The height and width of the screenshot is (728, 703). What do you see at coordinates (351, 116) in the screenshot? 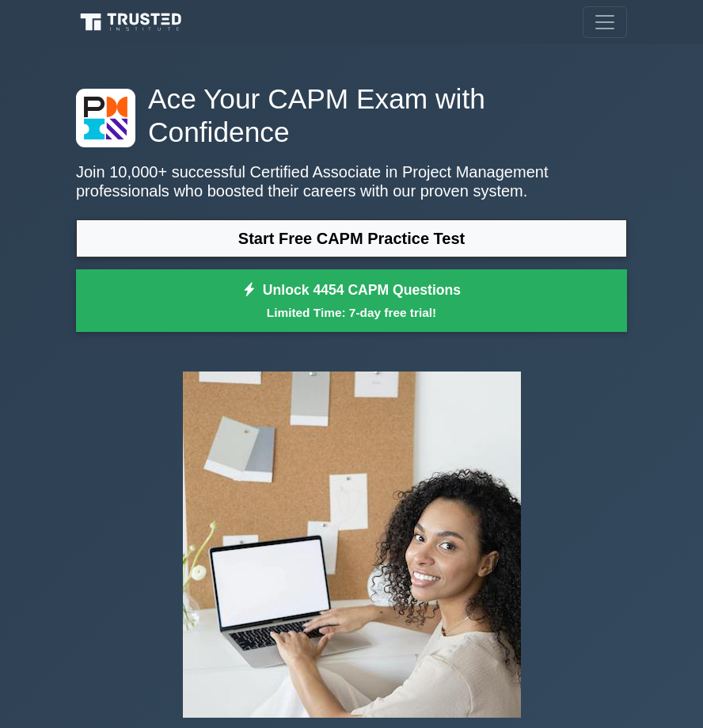
I see `h1: Ace Your CAPM Exam with Confidence` at bounding box center [351, 116].